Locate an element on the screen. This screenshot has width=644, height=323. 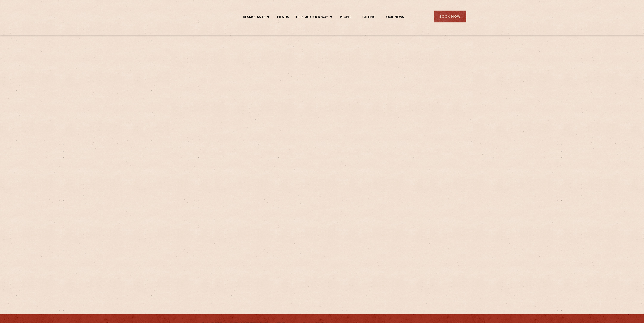
img: svg%3E is located at coordinates (196, 16).